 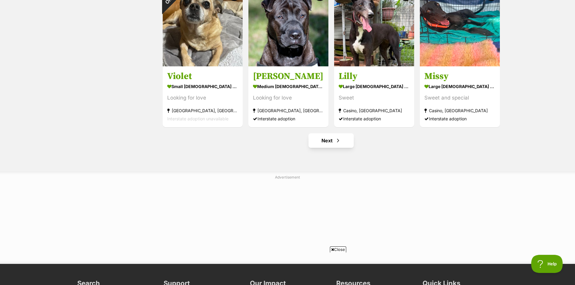 I want to click on h3: Missy, so click(x=460, y=76).